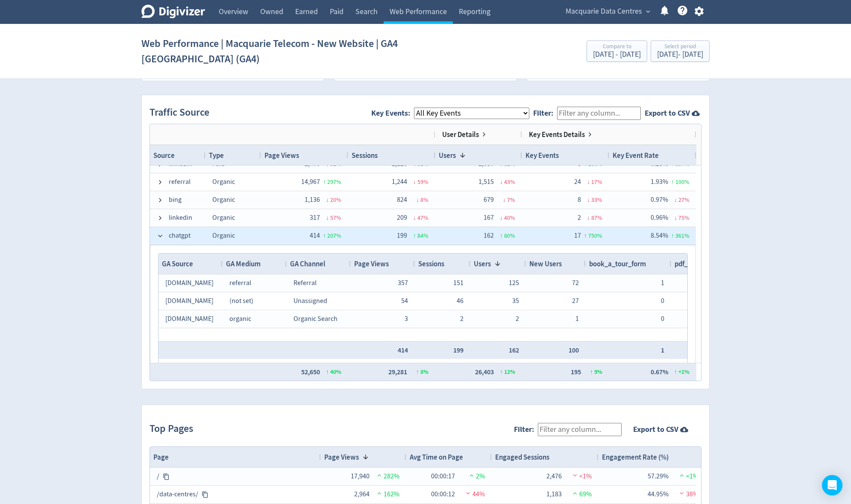 This screenshot has height=504, width=851. I want to click on span: 14,967, so click(310, 182).